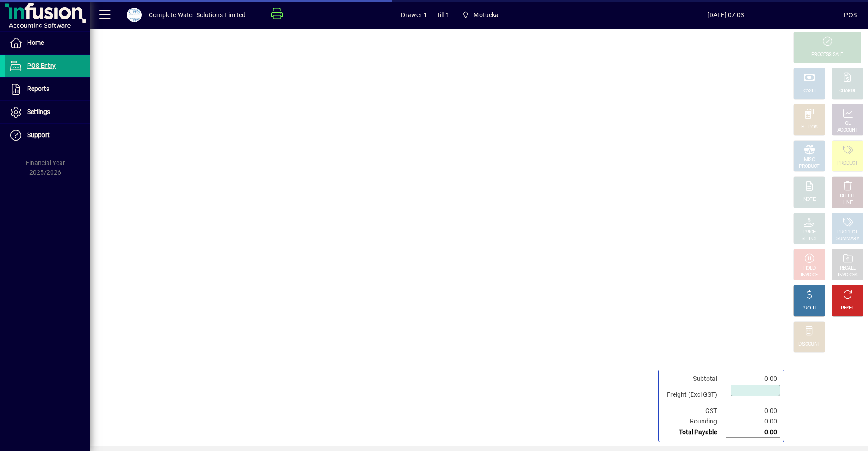  What do you see at coordinates (851, 15) in the screenshot?
I see `div: POS` at bounding box center [851, 15].